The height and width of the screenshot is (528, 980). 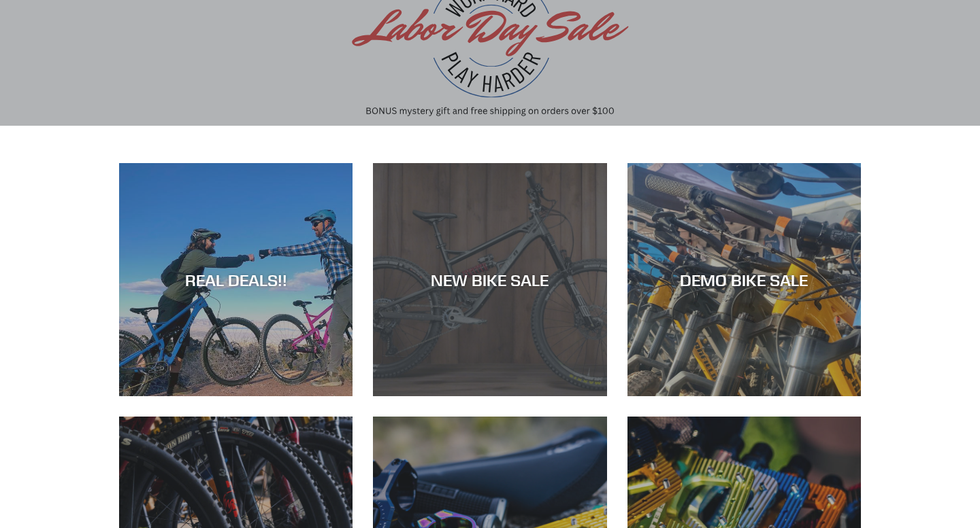 What do you see at coordinates (744, 279) in the screenshot?
I see `a: DEMO BIKE SALE` at bounding box center [744, 279].